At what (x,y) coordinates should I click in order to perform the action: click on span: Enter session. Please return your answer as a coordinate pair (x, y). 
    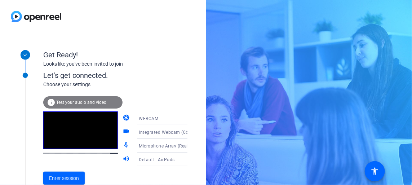
    Looking at the image, I should click on (64, 178).